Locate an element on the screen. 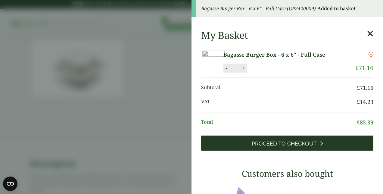 This screenshot has width=383, height=194. span: Proceed to Checkout is located at coordinates (284, 144).